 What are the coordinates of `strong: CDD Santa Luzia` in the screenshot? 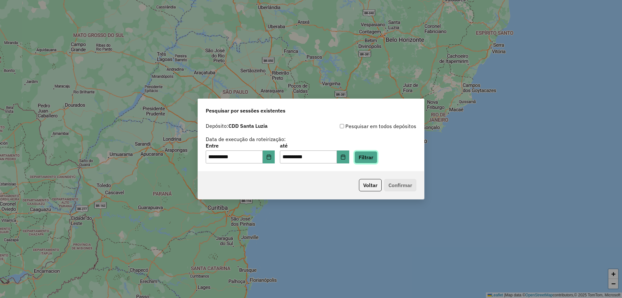 It's located at (248, 126).